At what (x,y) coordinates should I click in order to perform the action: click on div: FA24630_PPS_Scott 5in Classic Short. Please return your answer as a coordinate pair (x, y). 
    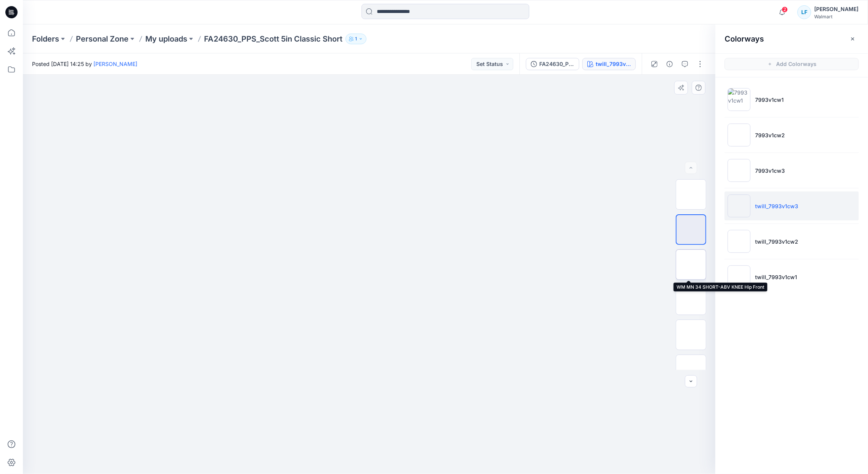
    Looking at the image, I should click on (557, 64).